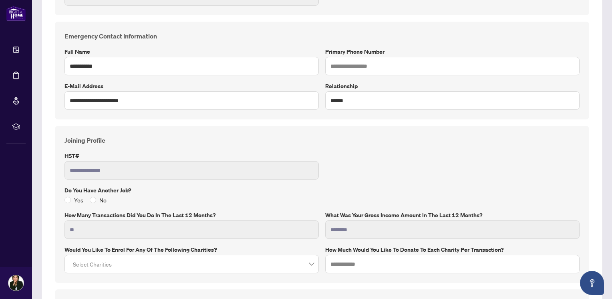 This screenshot has height=299, width=612. I want to click on label: Would you like to enrol for any of the following charities?, so click(191, 249).